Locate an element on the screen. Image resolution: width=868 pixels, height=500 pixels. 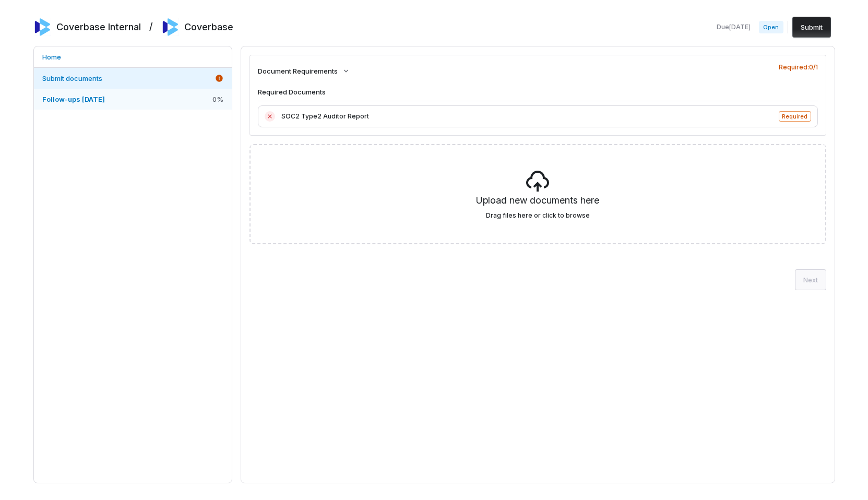
a: Submit documents is located at coordinates (132, 78).